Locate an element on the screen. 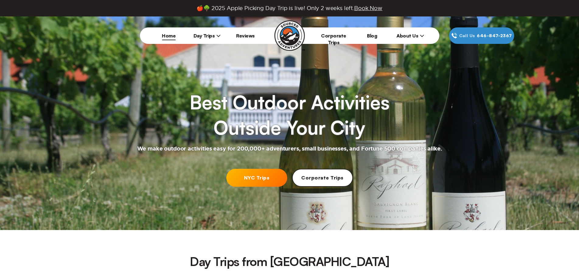 The image size is (579, 280). span: Book Now is located at coordinates (368, 8).